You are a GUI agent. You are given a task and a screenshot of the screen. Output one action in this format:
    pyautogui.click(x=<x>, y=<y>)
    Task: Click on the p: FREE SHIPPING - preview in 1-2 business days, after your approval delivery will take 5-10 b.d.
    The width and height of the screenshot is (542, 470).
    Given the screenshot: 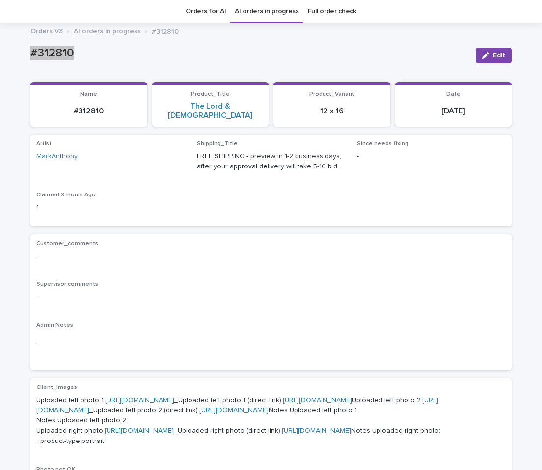 What is the action you would take?
    pyautogui.click(x=271, y=162)
    